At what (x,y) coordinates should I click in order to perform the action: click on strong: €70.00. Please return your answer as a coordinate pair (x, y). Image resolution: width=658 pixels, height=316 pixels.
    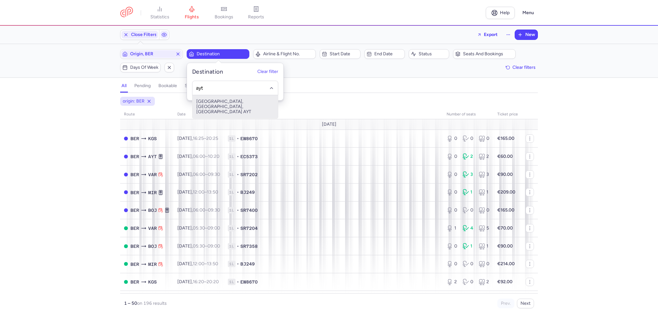
    Looking at the image, I should click on (505, 228).